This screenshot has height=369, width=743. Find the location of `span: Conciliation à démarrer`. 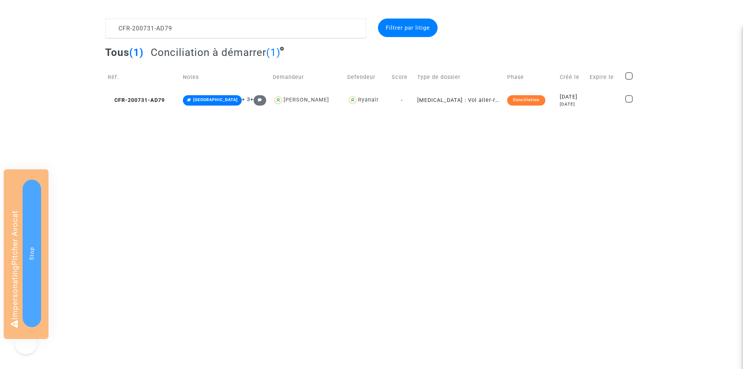

span: Conciliation à démarrer is located at coordinates (208, 52).